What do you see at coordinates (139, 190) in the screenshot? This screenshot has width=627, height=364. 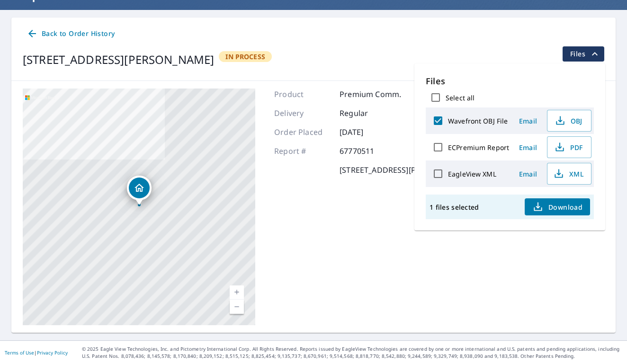 I see `div: Dropped pin, building 1, Residential property, 1307 S Minter Way Grain Valley, MO 64029` at bounding box center [139, 190].